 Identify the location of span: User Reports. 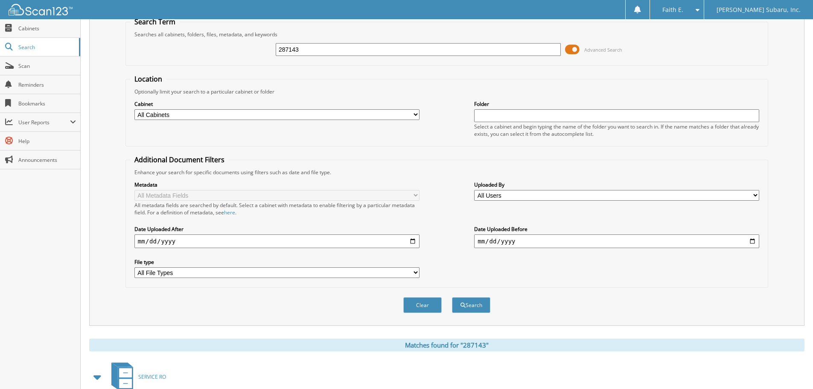
(44, 122).